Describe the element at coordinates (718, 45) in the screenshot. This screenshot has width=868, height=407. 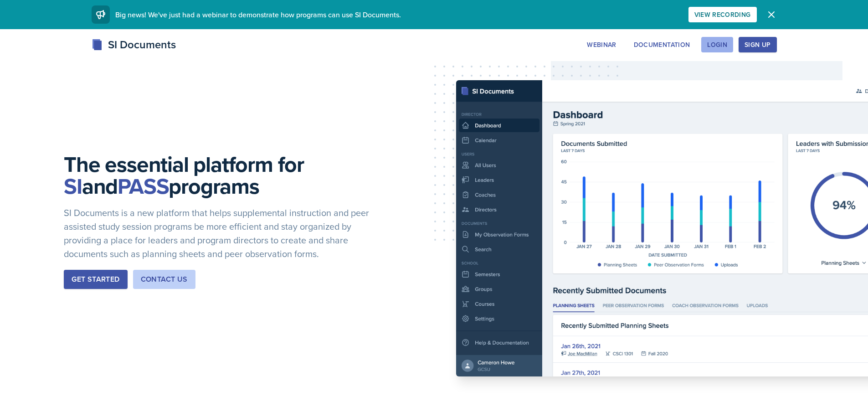
I see `button: Login` at that location.